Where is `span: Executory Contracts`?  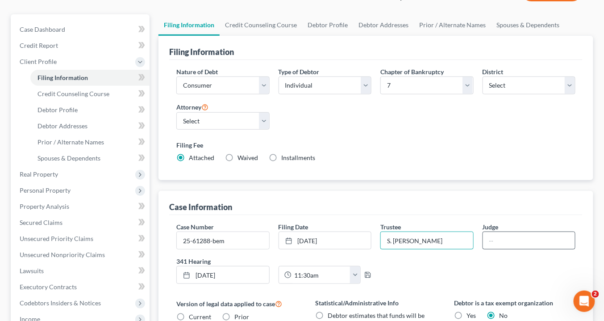
span: Executory Contracts is located at coordinates (48, 286).